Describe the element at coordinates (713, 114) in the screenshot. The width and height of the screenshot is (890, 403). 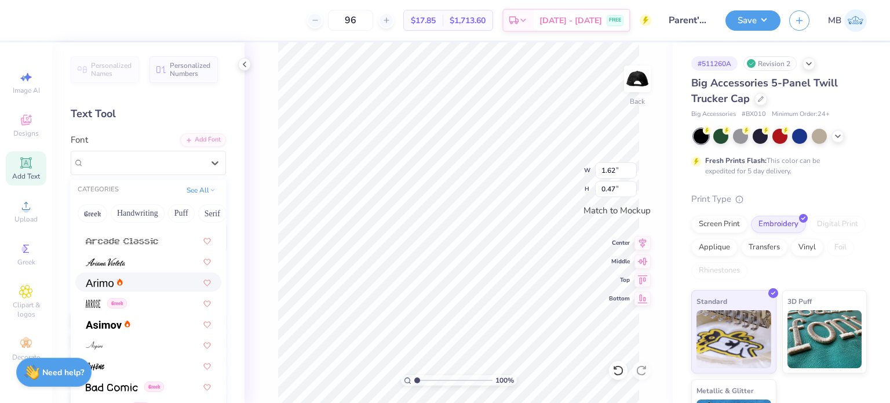
I see `span: Big Accessories` at that location.